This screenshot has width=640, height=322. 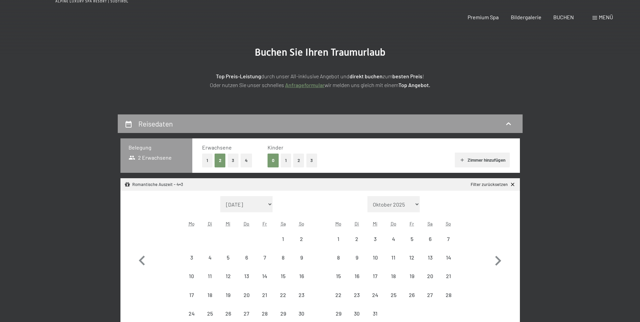 I want to click on div: Mon Nov 03 2025, so click(x=192, y=257).